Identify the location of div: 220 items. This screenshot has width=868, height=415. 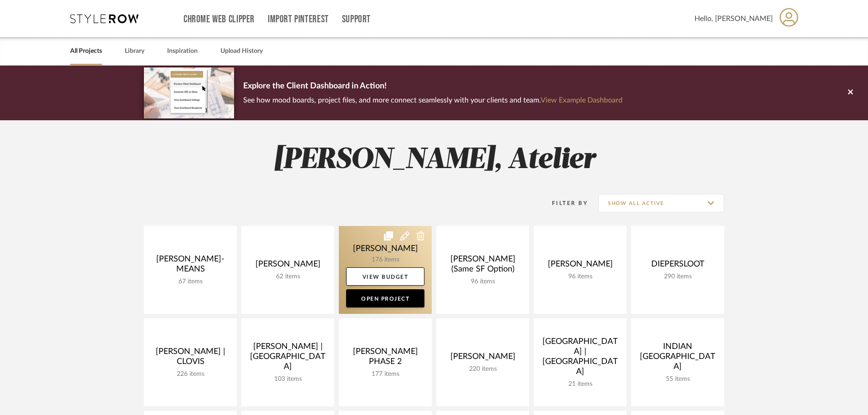
(482, 369).